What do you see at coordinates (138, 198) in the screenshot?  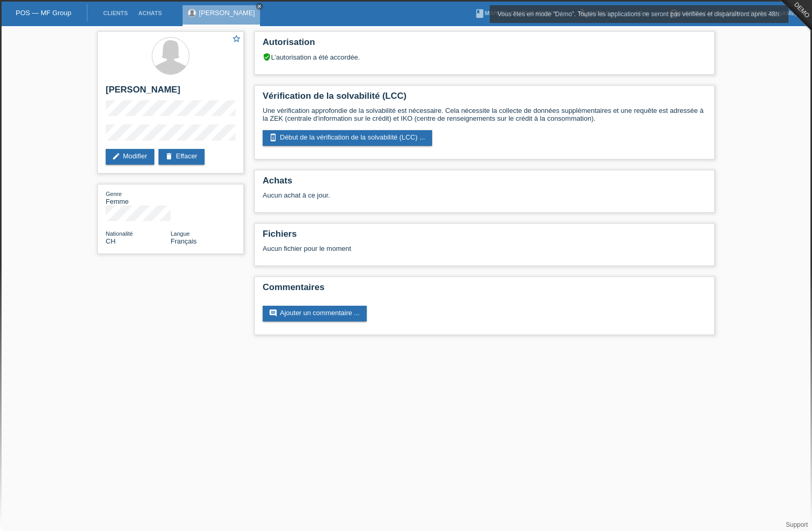 I see `div: Femme` at bounding box center [138, 198].